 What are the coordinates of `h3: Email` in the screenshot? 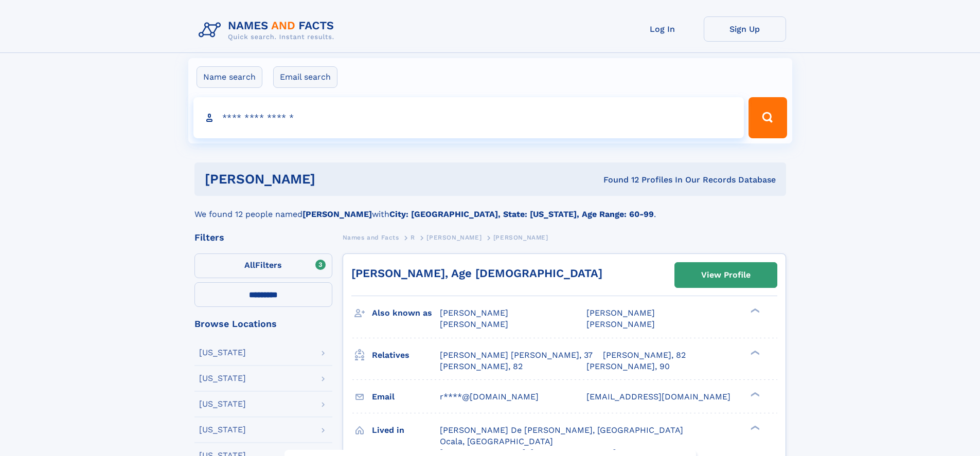 It's located at (406, 397).